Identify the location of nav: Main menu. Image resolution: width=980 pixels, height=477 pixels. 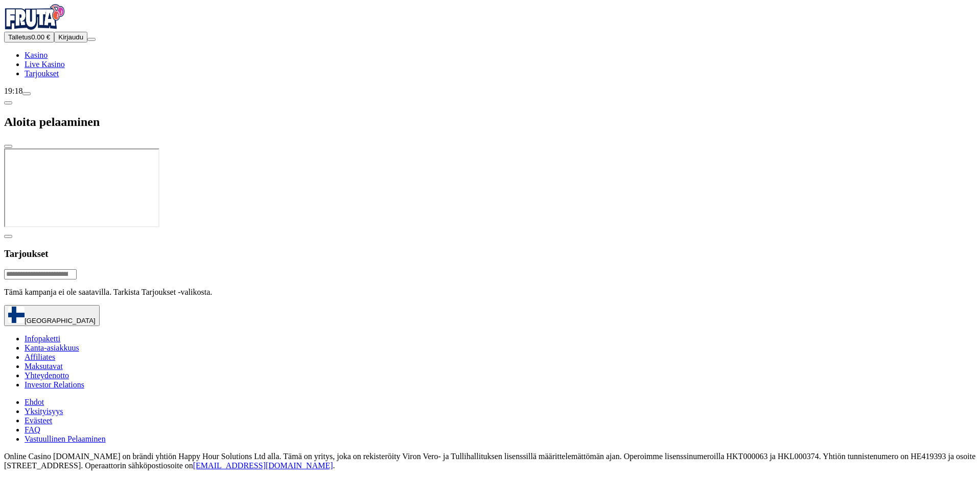
(490, 65).